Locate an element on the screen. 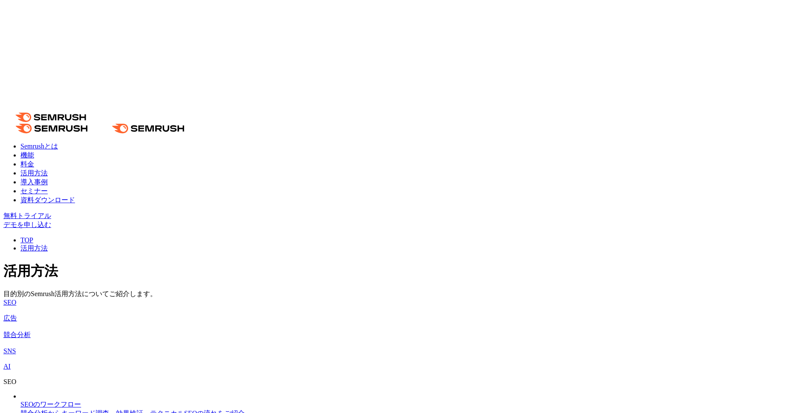 The image size is (812, 413). a: 広告 is located at coordinates (406, 318).